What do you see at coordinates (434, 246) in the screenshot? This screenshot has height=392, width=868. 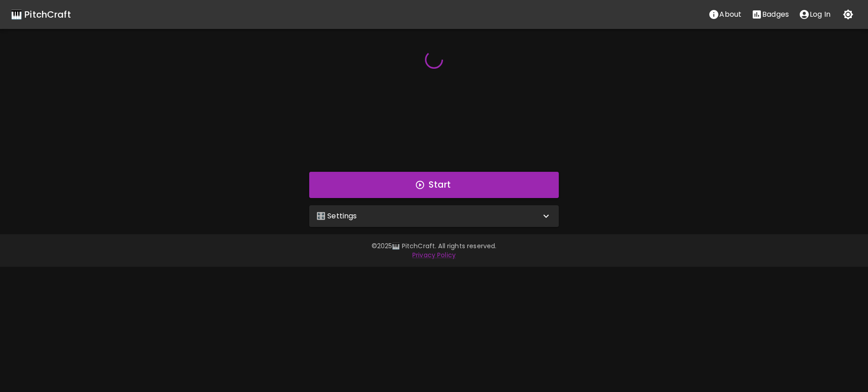 I see `p: © 2025 🎹 PitchCraft. All rights reserved.` at bounding box center [434, 246].